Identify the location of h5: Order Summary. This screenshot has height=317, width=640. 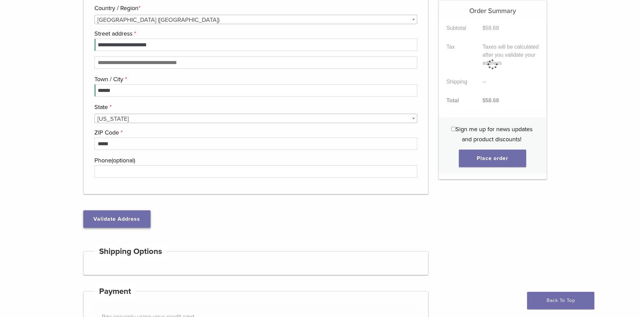
(492, 8).